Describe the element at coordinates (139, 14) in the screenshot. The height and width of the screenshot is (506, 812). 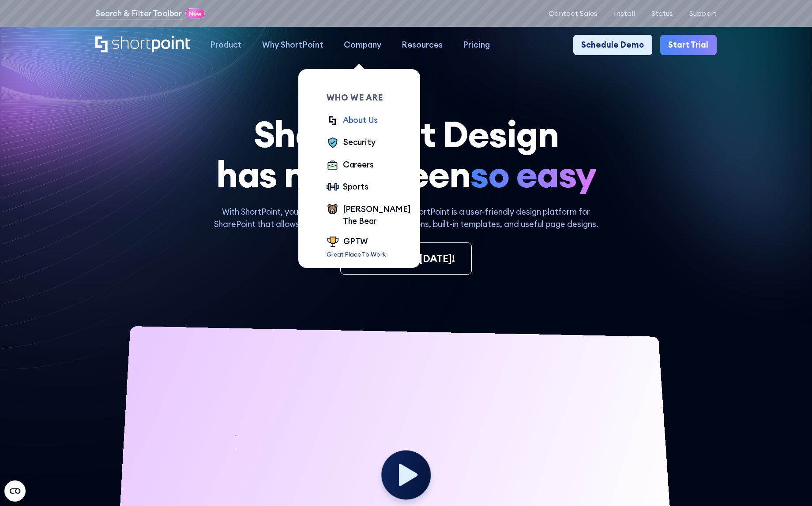
I see `a: Search & Filter Toolbar` at that location.